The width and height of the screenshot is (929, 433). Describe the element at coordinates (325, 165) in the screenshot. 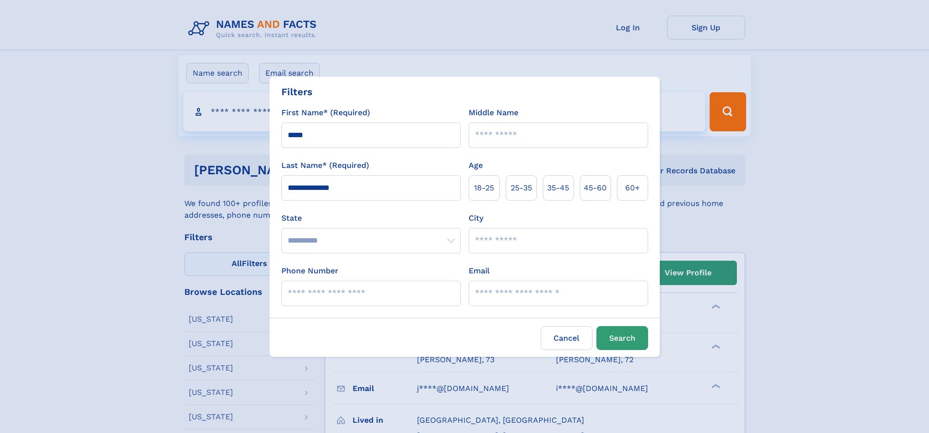

I see `label: Last Name* (Required)` at that location.